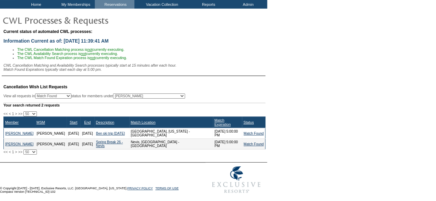 The width and height of the screenshot is (436, 201). Describe the element at coordinates (222, 123) in the screenshot. I see `a: Match Expiration` at that location.